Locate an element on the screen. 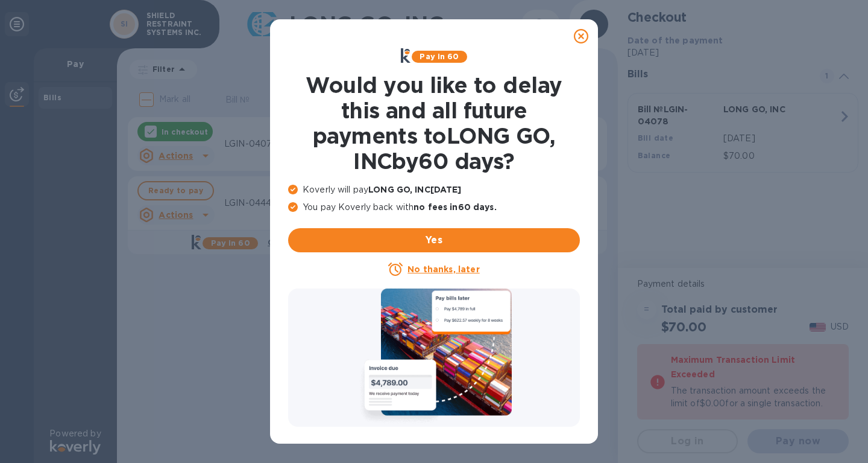  button: Yes is located at coordinates (434, 240).